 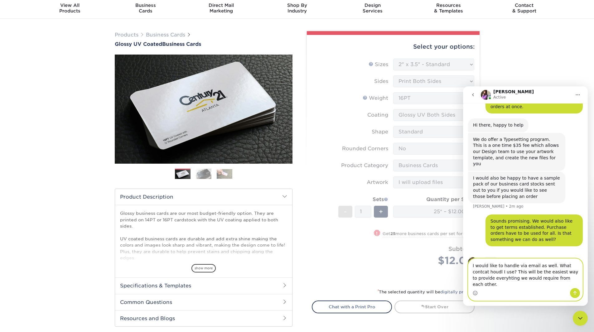 What do you see at coordinates (54, 101) in the screenshot?
I see `div: I would also be happy to have a sample pack of our business card stocks sent out to you if you wo...` at bounding box center [54, 101].